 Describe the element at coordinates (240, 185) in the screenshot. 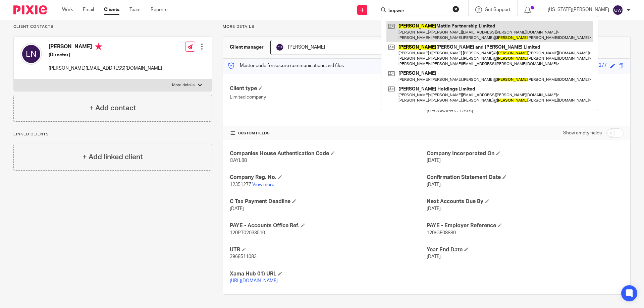

I see `span: 12351277` at that location.